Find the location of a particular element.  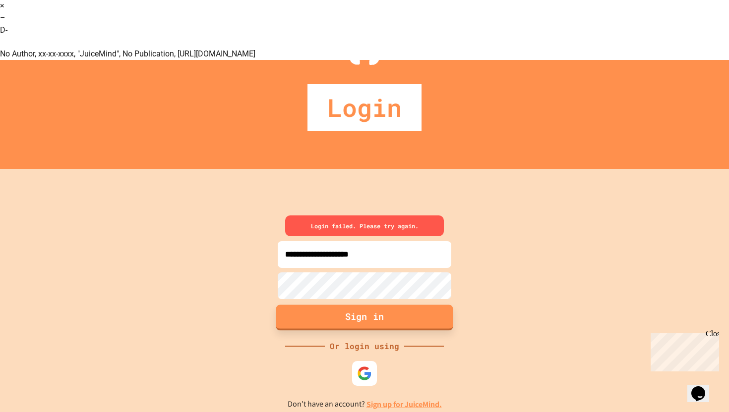

p: Don't have an account? is located at coordinates (364, 404).